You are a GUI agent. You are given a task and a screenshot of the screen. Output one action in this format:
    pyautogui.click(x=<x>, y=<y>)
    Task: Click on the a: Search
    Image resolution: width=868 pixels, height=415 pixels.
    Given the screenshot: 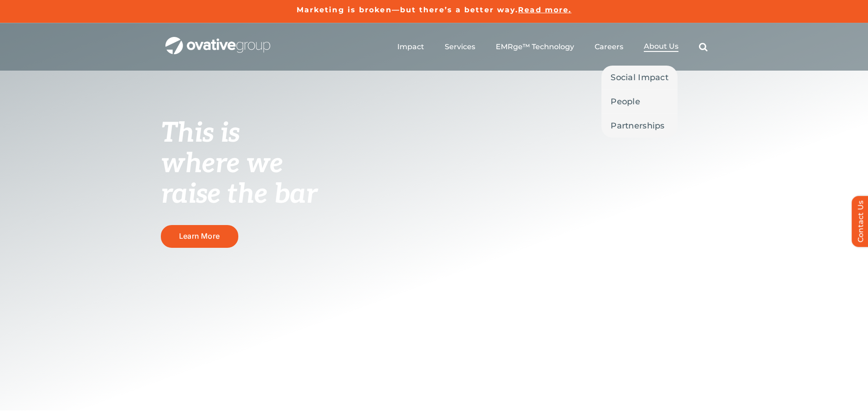 What is the action you would take?
    pyautogui.click(x=703, y=47)
    